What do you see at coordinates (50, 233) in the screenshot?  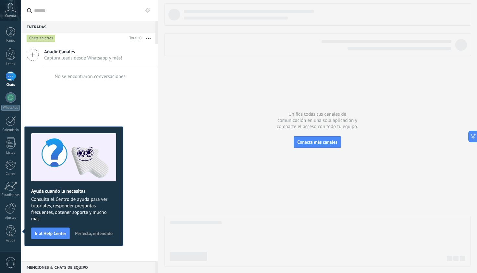 I see `span: Ir al Help Center` at bounding box center [50, 233].